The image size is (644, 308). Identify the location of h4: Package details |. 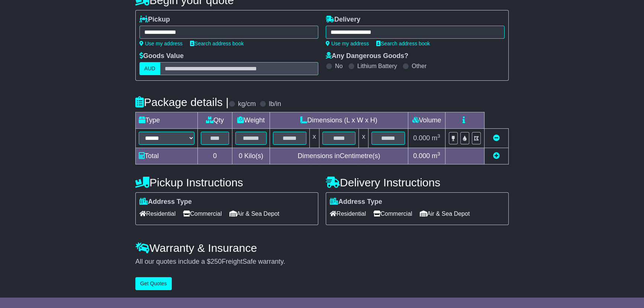
(182, 102).